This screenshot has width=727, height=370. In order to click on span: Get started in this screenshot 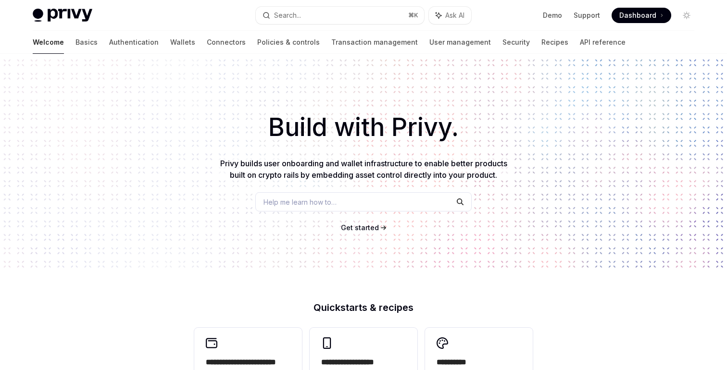, I will do `click(360, 227)`.